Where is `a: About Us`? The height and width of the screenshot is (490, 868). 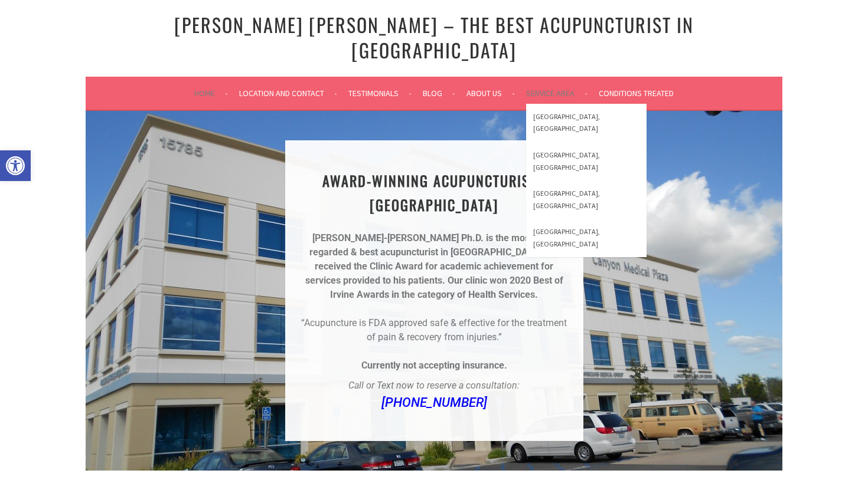
a: About Us is located at coordinates (490, 93).